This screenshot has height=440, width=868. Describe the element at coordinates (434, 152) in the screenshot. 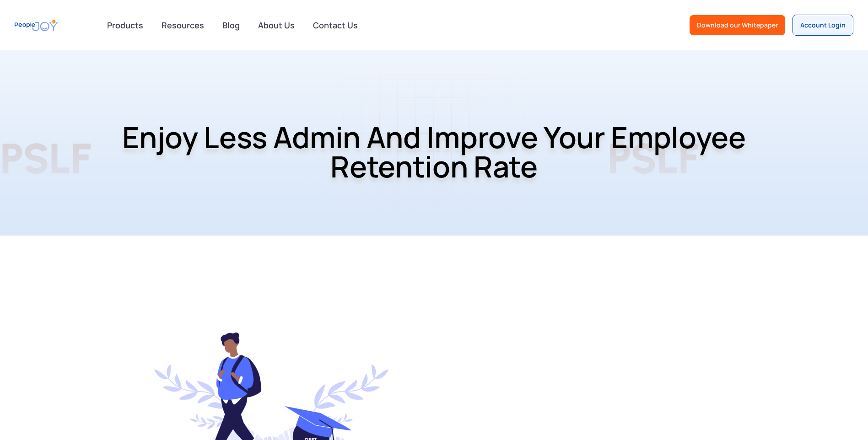

I see `h1: Enjoy Less Admin and Improve Your Employee Retention Rate` at that location.